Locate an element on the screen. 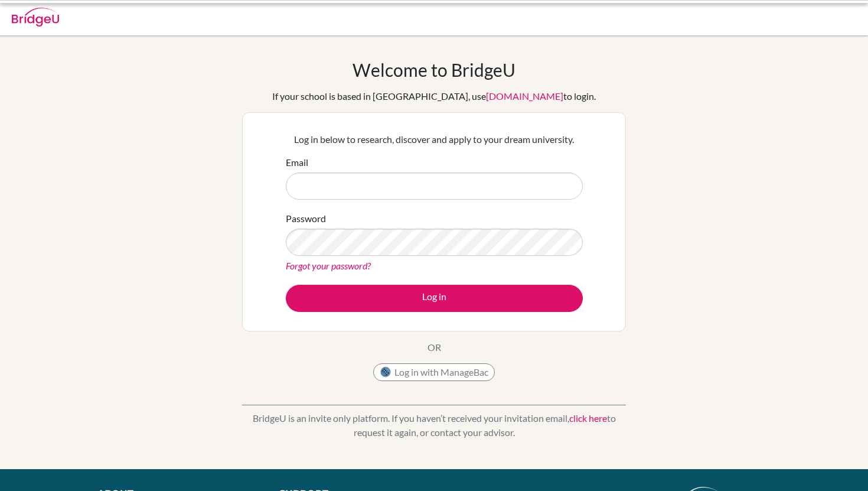 Image resolution: width=868 pixels, height=491 pixels. img: Bridge-U is located at coordinates (36, 17).